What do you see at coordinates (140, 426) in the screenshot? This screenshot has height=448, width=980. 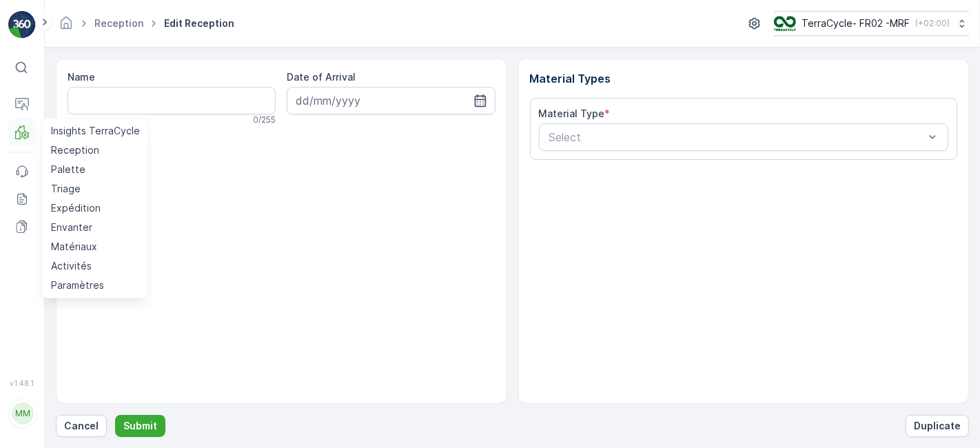 I see `p: Submit` at bounding box center [140, 426].